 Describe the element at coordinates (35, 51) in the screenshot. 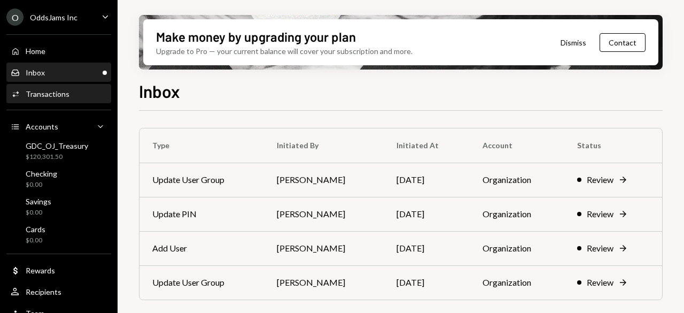

I see `div: Home` at that location.